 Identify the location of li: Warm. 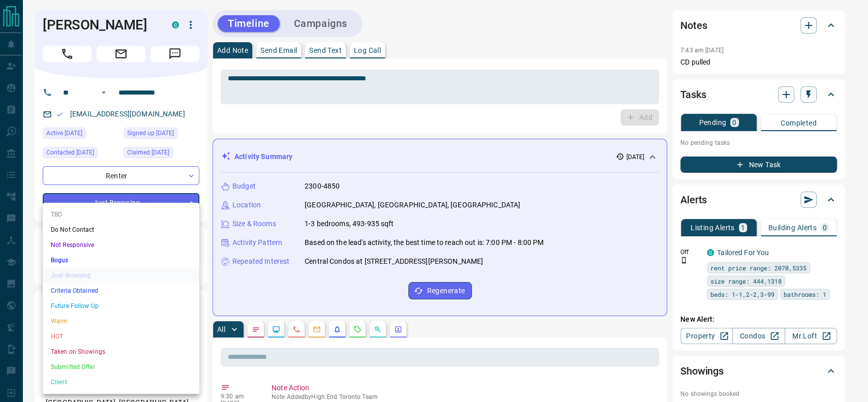
(121, 321).